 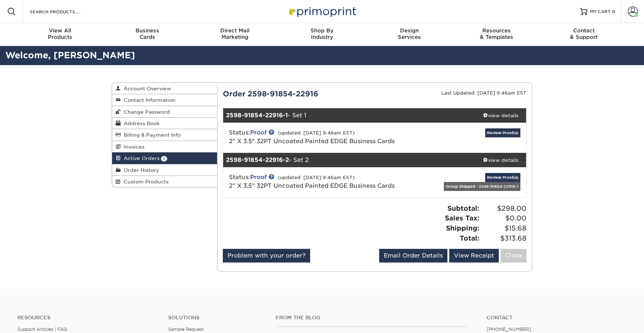 What do you see at coordinates (165, 158) in the screenshot?
I see `a: Active Orders 1` at bounding box center [165, 158].